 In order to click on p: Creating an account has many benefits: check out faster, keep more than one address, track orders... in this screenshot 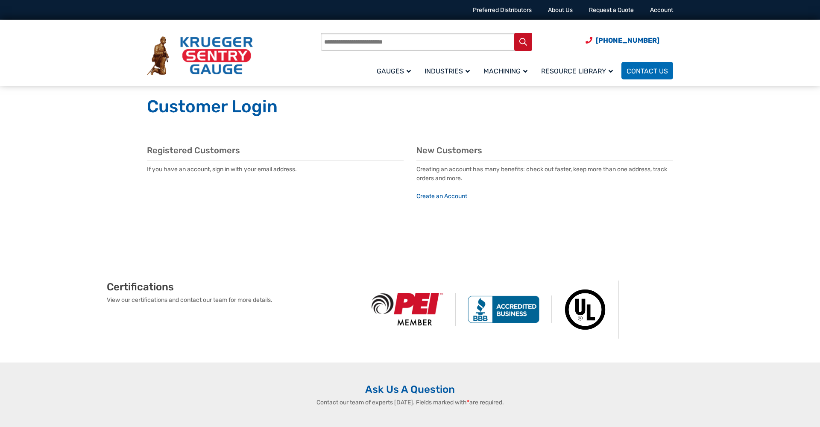, I will do `click(544, 183)`.